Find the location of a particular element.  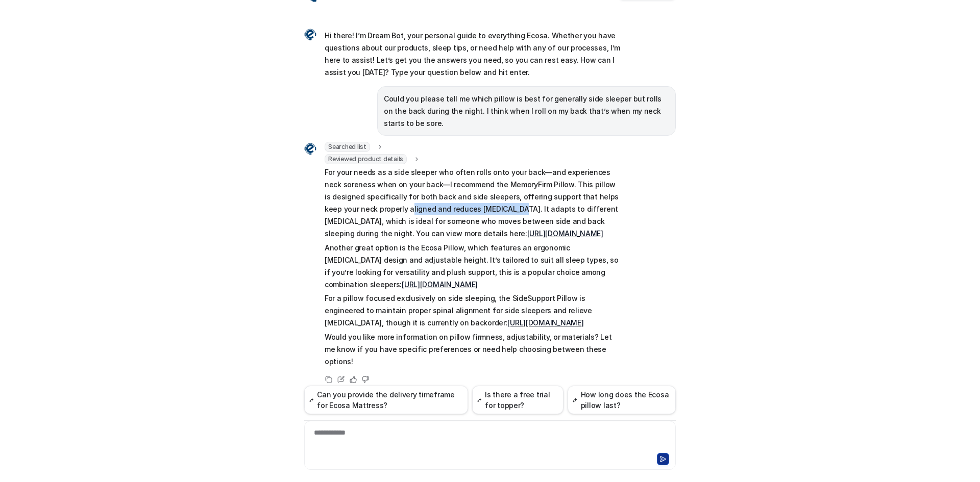

span: Reviewed product details is located at coordinates (366, 159).